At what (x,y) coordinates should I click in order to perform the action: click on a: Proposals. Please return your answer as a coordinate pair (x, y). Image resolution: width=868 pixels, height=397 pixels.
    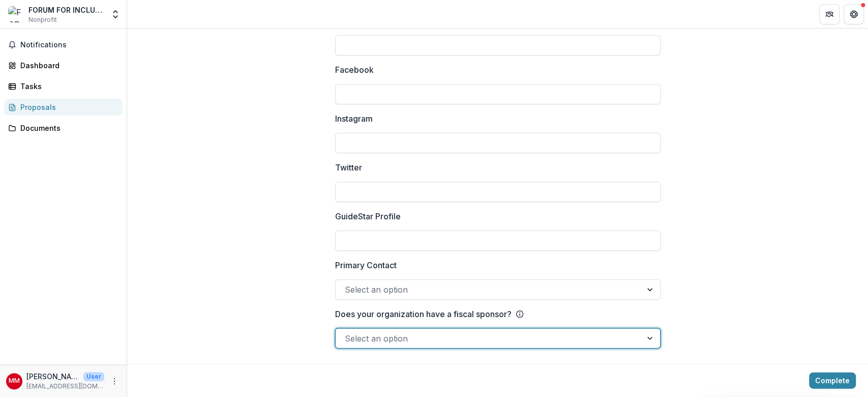
    Looking at the image, I should click on (63, 107).